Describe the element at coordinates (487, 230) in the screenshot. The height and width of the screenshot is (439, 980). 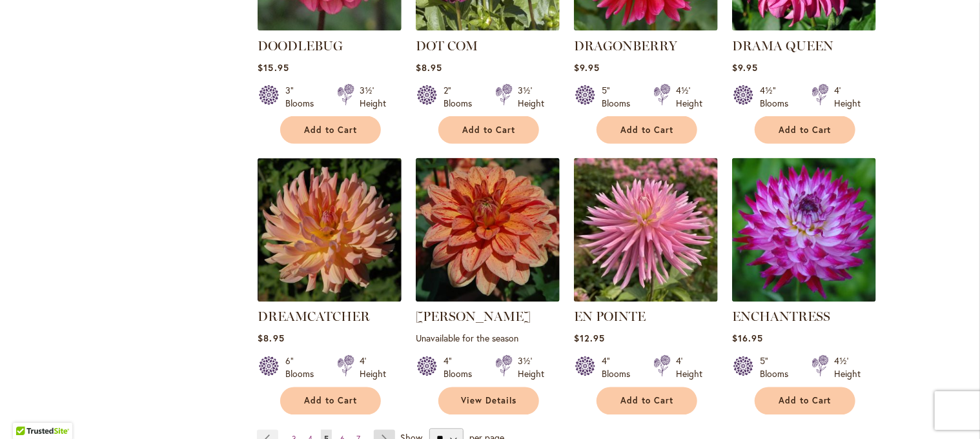
I see `img: Elijah Mason` at that location.